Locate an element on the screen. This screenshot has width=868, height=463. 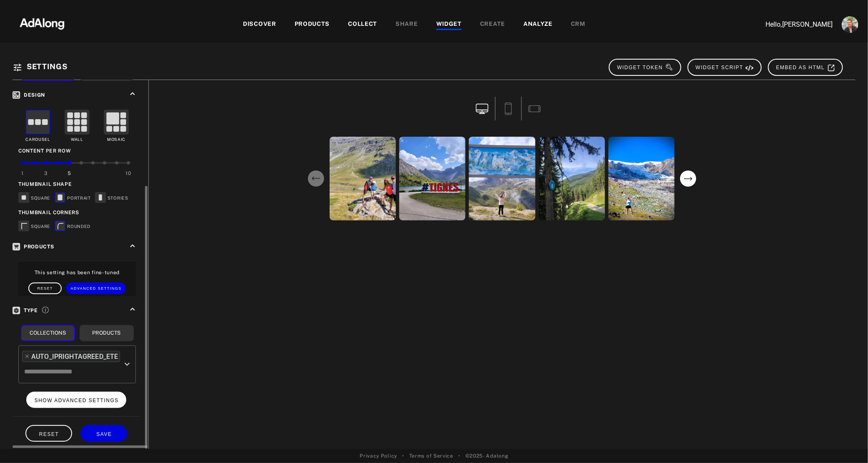
div: open the preview of the instagram content created by jepeuxpasjairandonnette is located at coordinates (641, 178).